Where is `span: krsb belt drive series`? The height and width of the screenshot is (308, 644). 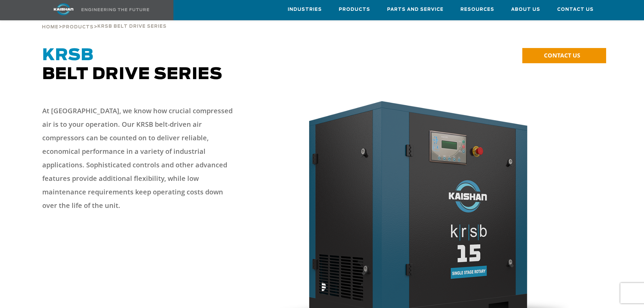 span: krsb belt drive series is located at coordinates (132, 26).